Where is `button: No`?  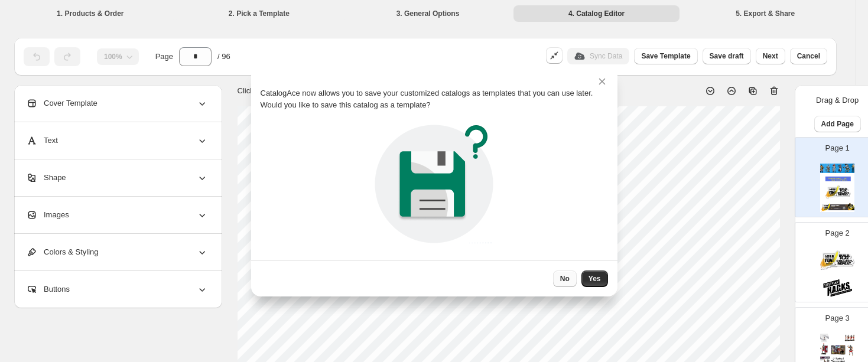
button: No is located at coordinates (564, 279).